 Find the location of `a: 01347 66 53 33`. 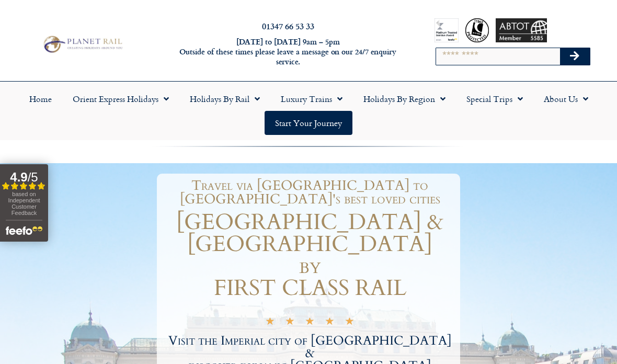

a: 01347 66 53 33 is located at coordinates (288, 26).